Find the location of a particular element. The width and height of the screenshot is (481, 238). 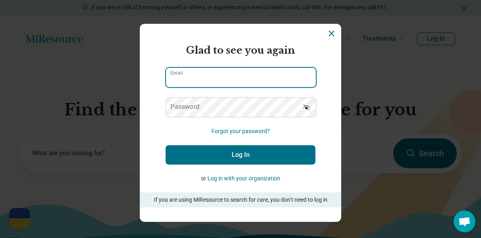

p: If you are using MiResource to search for care, you don’t need to log in is located at coordinates (240, 199).